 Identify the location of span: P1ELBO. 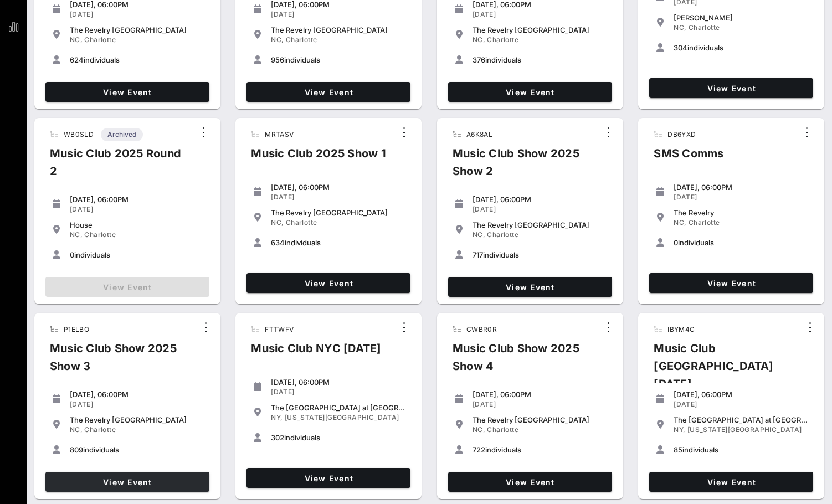
(77, 329).